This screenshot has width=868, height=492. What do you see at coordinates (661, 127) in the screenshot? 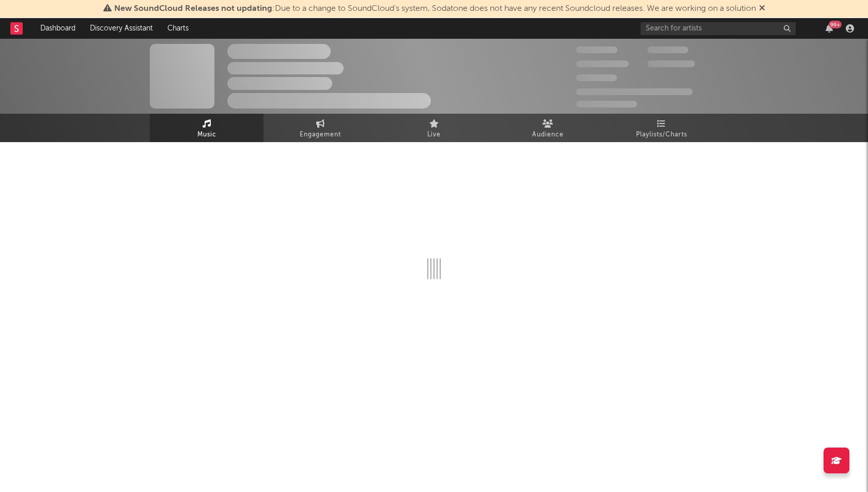
I see `a: Playlists/Charts` at bounding box center [661, 127].